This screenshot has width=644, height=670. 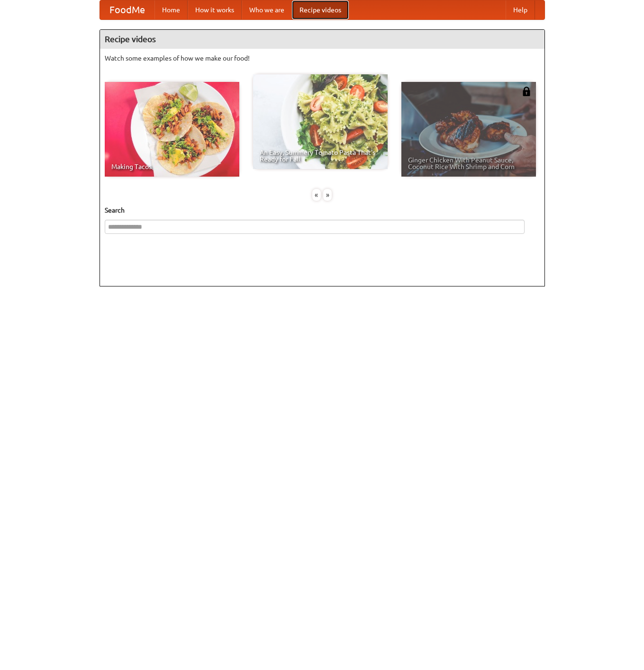 I want to click on img: 483408.png, so click(x=526, y=92).